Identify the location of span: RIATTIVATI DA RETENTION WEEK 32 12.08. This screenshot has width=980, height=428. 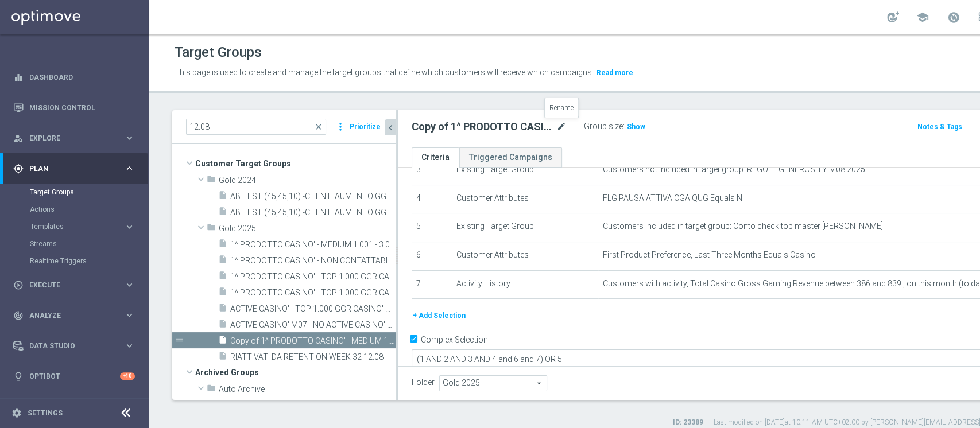
(313, 357).